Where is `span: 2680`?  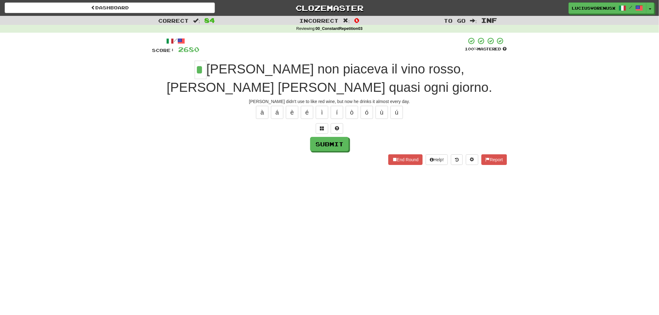 span: 2680 is located at coordinates (189, 49).